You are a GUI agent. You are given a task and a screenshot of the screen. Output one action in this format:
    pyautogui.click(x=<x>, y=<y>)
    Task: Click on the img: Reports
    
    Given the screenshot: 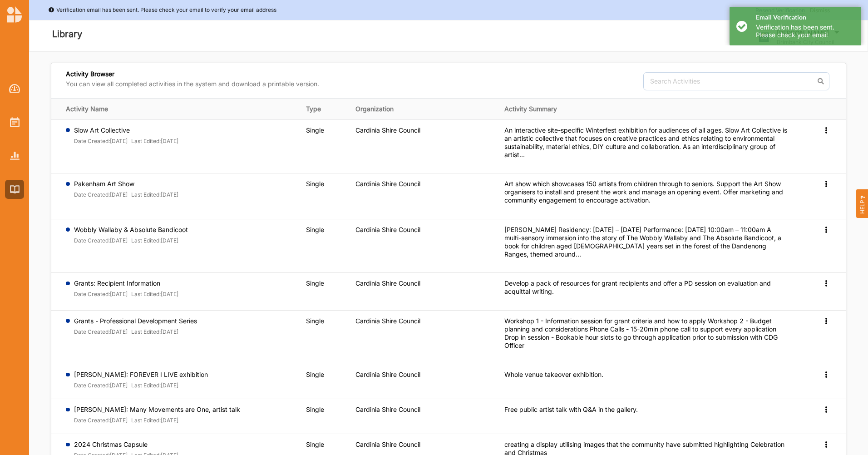 What is the action you would take?
    pyautogui.click(x=14, y=155)
    